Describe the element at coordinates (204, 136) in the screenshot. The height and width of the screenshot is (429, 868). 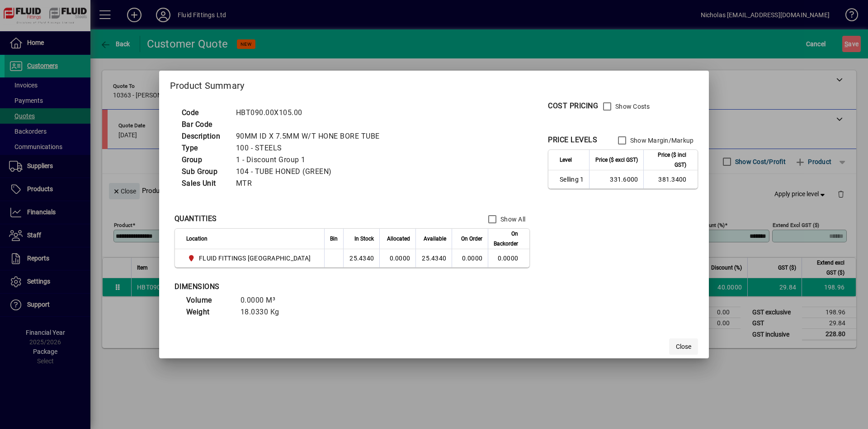
I see `td: Description` at that location.